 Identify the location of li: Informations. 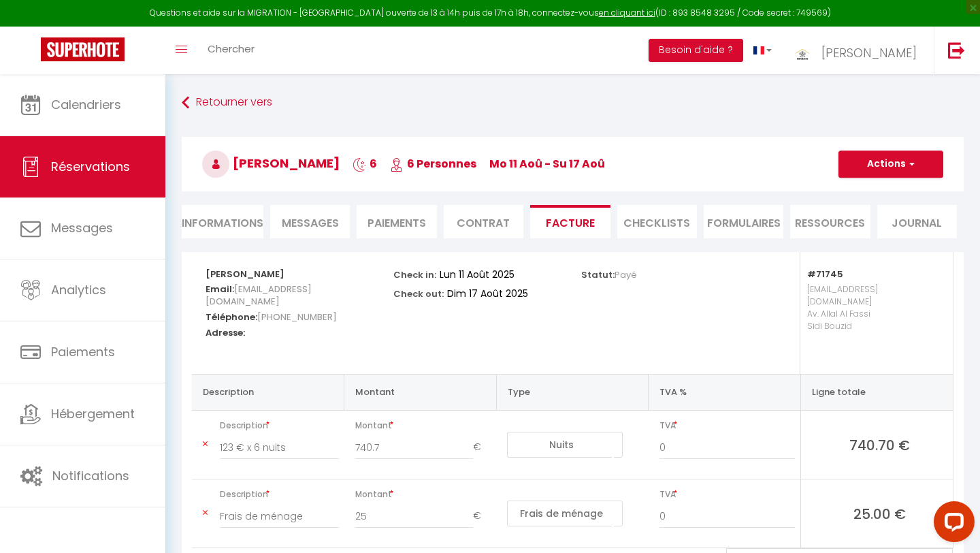
(223, 221).